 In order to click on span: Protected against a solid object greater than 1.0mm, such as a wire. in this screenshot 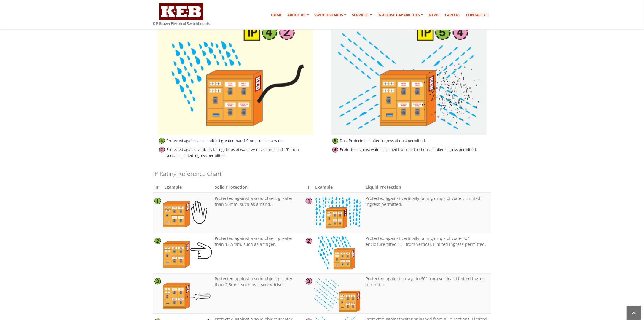, I will do `click(236, 140)`.